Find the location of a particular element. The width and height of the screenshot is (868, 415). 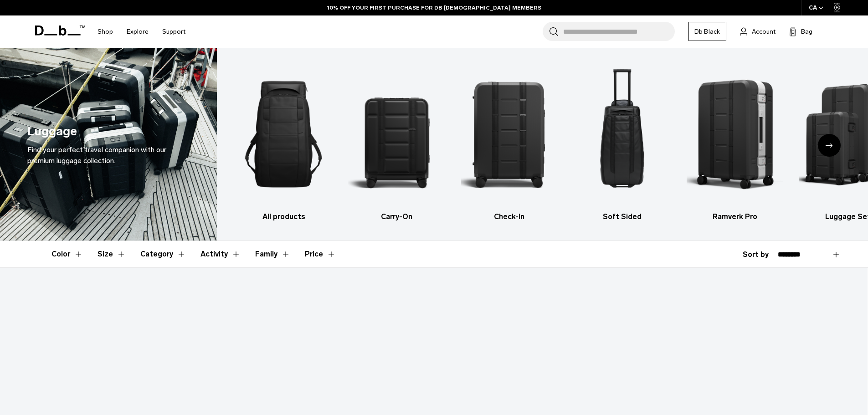

li: 4 / 6 is located at coordinates (622, 142).